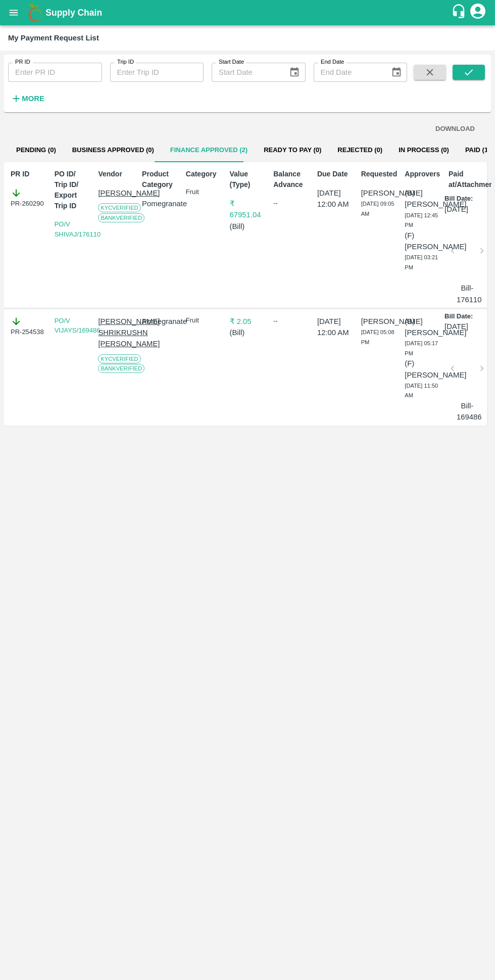 The image size is (495, 980). Describe the element at coordinates (466, 179) in the screenshot. I see `p: Paid at/Attachments` at that location.